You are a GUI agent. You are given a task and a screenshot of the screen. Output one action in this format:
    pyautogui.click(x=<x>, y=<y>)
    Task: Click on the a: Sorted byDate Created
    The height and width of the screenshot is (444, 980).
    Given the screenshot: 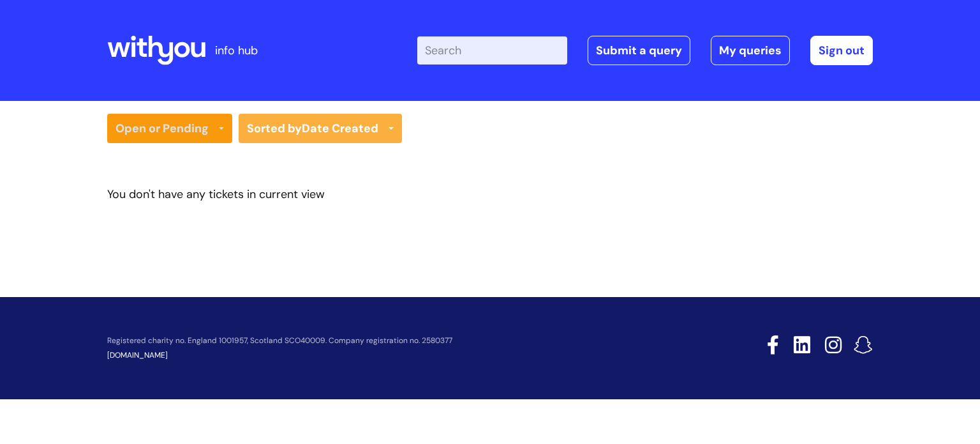 What is the action you would take?
    pyautogui.click(x=320, y=128)
    